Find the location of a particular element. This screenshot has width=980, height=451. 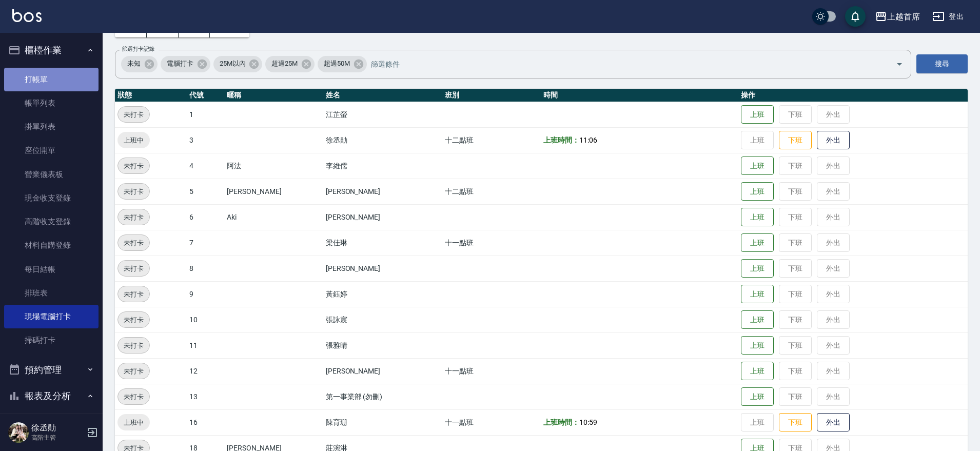

td: 13 is located at coordinates (205, 397).